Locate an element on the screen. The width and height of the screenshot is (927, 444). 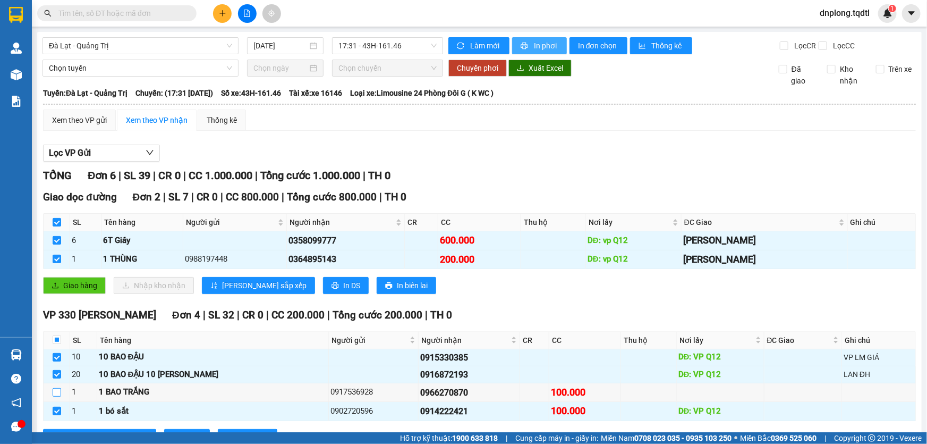
span: Tổng cước 800.000 is located at coordinates (331, 197).